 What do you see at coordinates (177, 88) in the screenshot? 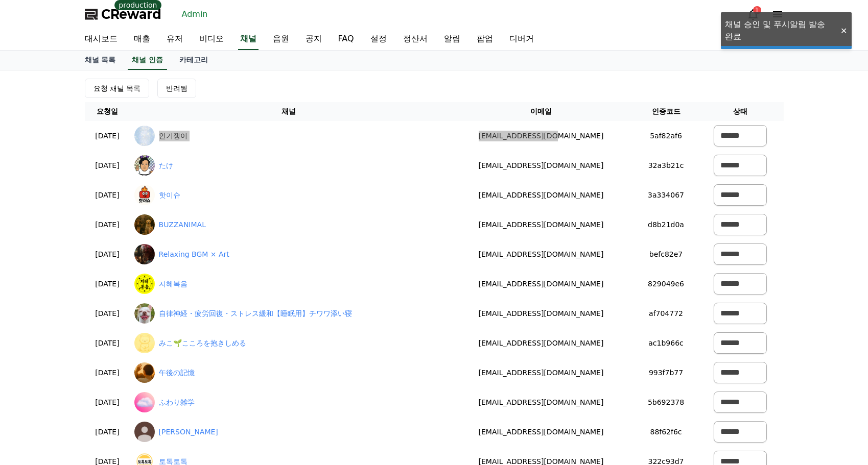
I see `div: 반려됨` at bounding box center [177, 88].